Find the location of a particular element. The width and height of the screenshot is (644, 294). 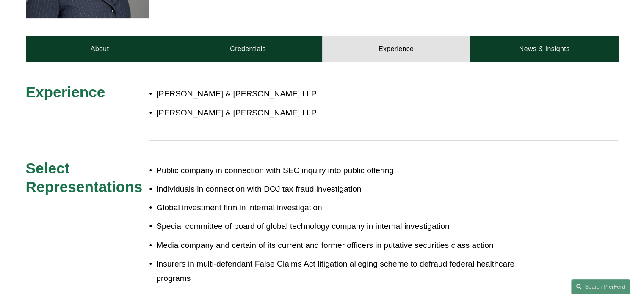

p: Media company and certain of its current and former officers in putative securities class action is located at coordinates (350, 245).